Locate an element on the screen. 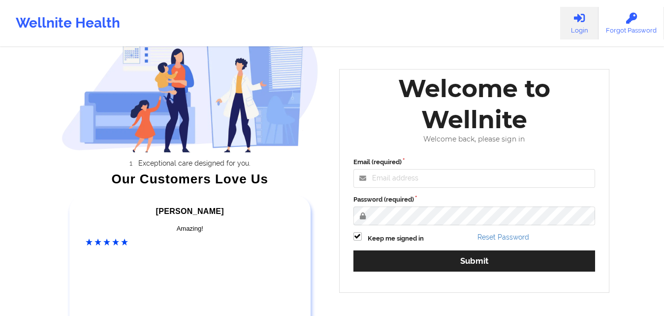 This screenshot has height=316, width=664. div: Amazing! is located at coordinates (190, 228).